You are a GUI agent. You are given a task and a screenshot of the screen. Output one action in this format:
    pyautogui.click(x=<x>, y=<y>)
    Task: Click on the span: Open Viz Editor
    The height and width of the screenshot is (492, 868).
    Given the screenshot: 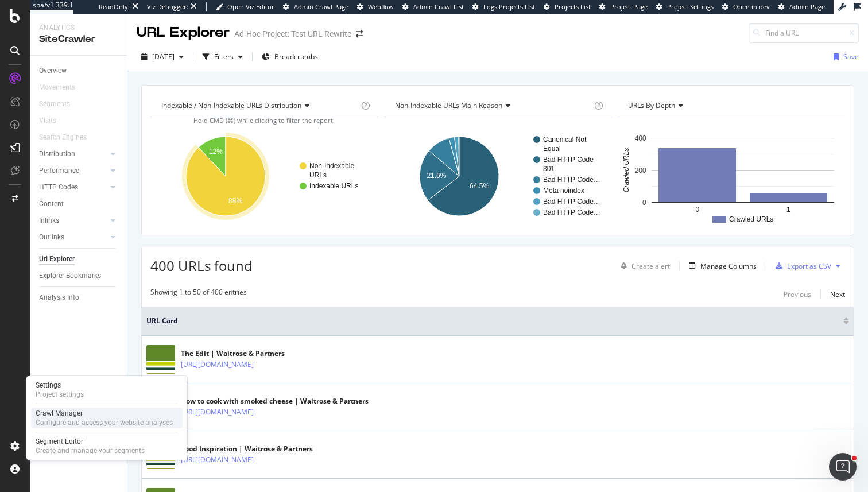 What is the action you would take?
    pyautogui.click(x=250, y=7)
    